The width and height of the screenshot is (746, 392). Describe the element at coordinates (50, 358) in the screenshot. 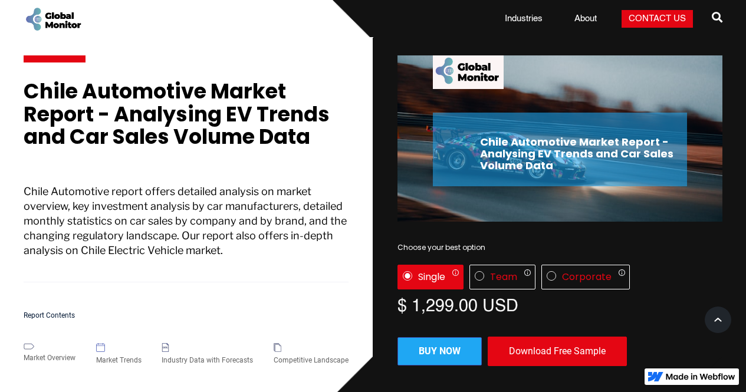

I see `div: Market Overview` at that location.